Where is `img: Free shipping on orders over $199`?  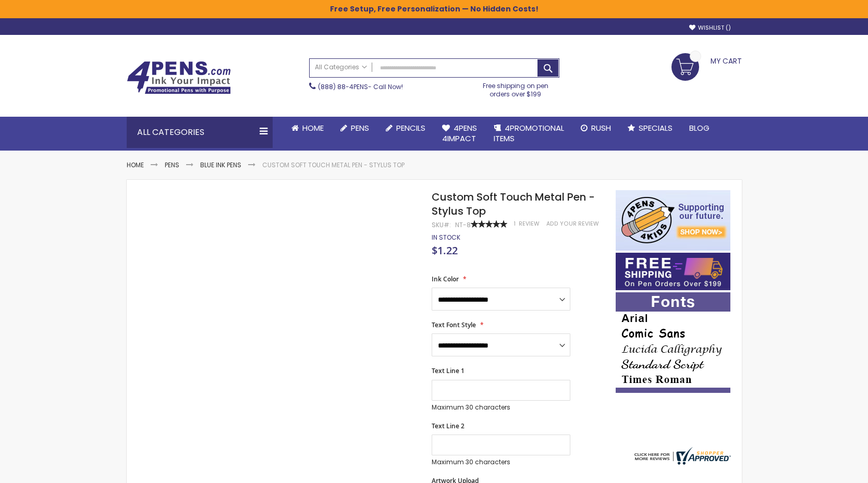
img: Free shipping on orders over $199 is located at coordinates (673, 272).